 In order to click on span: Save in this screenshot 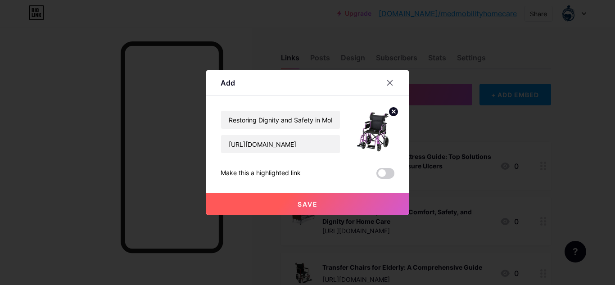, I will do `click(307, 204)`.